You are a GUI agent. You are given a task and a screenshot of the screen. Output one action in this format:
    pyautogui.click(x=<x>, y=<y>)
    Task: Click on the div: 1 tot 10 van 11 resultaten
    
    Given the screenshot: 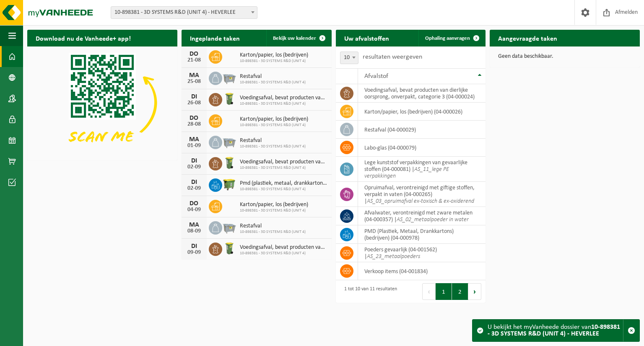 What is the action you would take?
    pyautogui.click(x=368, y=292)
    